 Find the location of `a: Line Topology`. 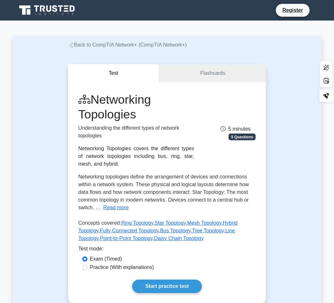

a: Line Topology is located at coordinates (156, 234).